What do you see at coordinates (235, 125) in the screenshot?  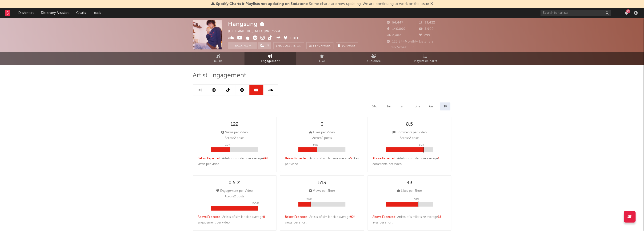 I see `div: 122` at bounding box center [235, 125].